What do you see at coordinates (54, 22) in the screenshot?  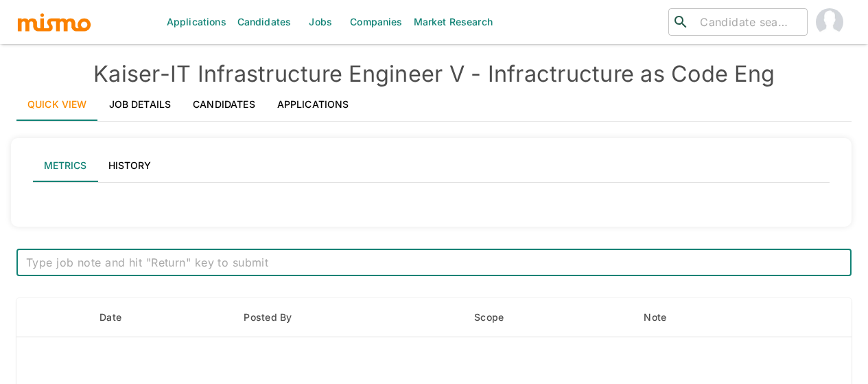 I see `img: logo` at bounding box center [54, 22].